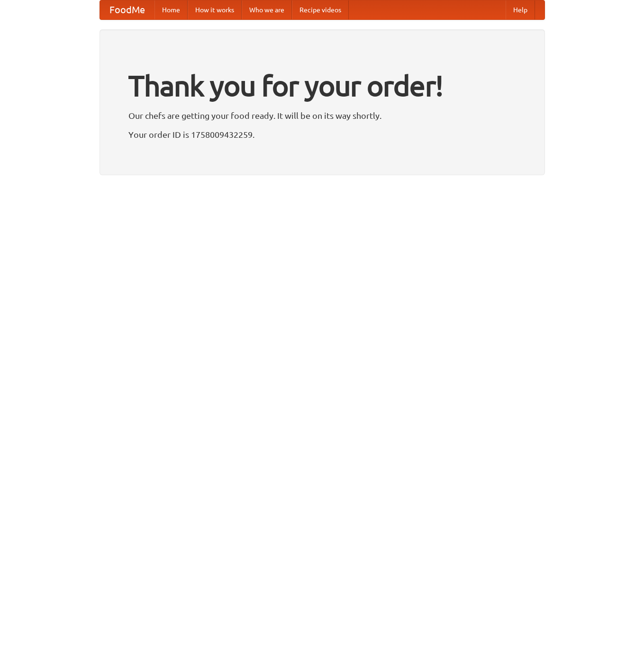  Describe the element at coordinates (322, 86) in the screenshot. I see `h1: Thank you for your order!` at that location.